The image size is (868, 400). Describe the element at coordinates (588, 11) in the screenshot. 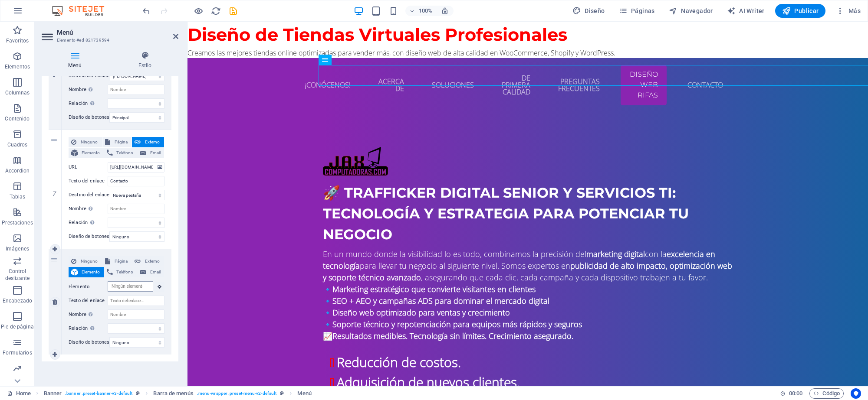

I see `button: Diseño` at that location.